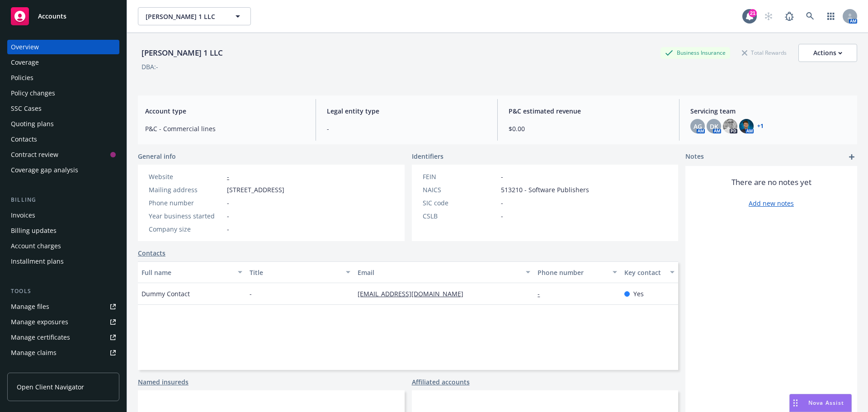 The image size is (868, 412). I want to click on div: Actions, so click(828, 53).